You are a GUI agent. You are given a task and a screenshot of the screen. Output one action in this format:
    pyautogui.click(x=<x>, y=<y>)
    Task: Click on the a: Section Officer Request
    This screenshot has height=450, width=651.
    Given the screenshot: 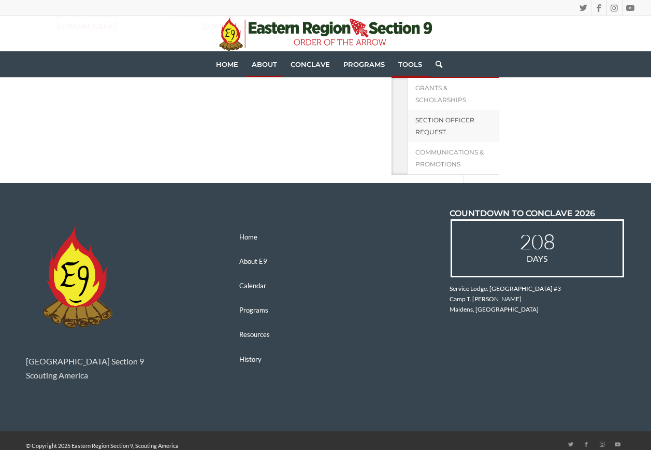 What is the action you would take?
    pyautogui.click(x=453, y=126)
    